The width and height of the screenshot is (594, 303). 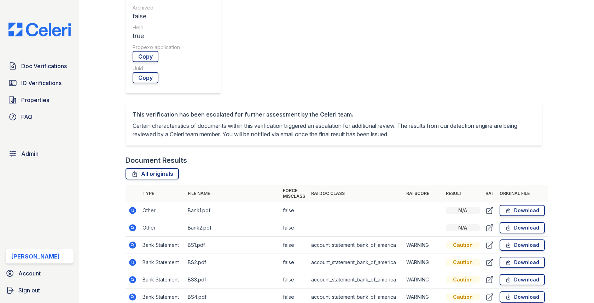 I want to click on td: Bank2.pdf, so click(x=232, y=228).